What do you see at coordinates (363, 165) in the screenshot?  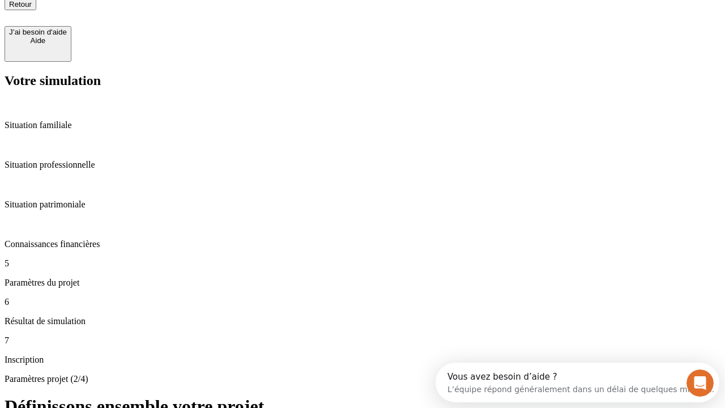 I see `p: Situation professionnelle` at bounding box center [363, 165].